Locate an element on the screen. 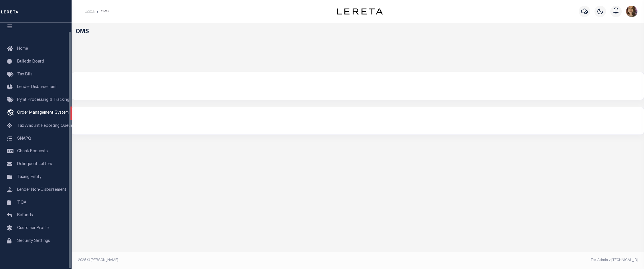  span: Home is located at coordinates (22, 49).